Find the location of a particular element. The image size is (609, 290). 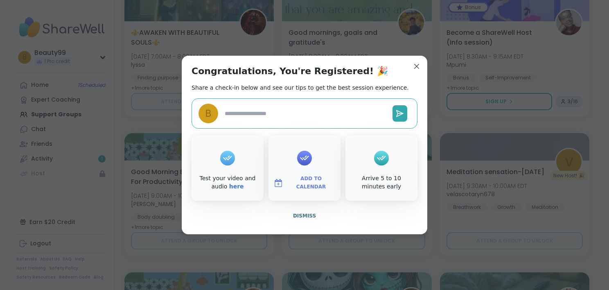

button: Add to Calendar is located at coordinates (304, 183).